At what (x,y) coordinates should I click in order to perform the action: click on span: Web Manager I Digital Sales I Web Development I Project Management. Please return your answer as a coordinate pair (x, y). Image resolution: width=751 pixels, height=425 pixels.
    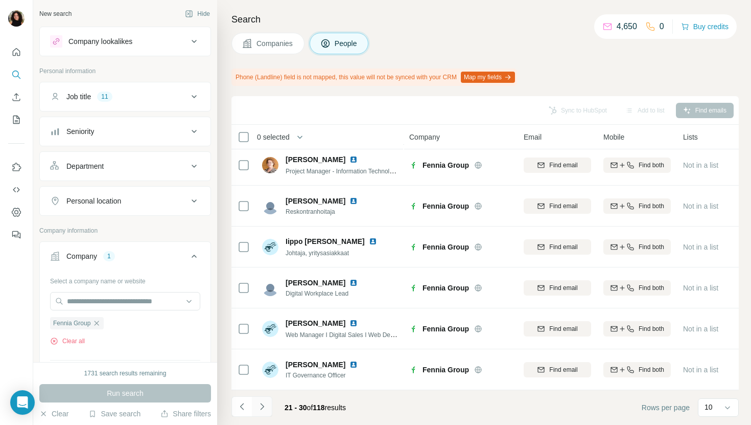
    Looking at the image, I should click on (383, 334).